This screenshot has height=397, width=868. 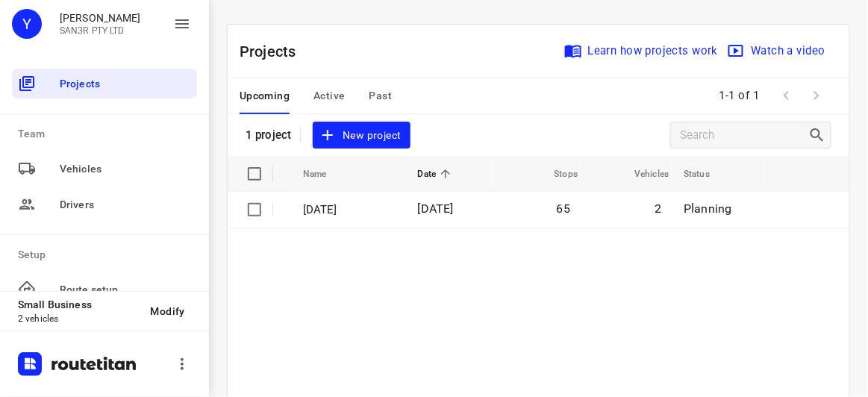 I want to click on span: Name, so click(x=324, y=174).